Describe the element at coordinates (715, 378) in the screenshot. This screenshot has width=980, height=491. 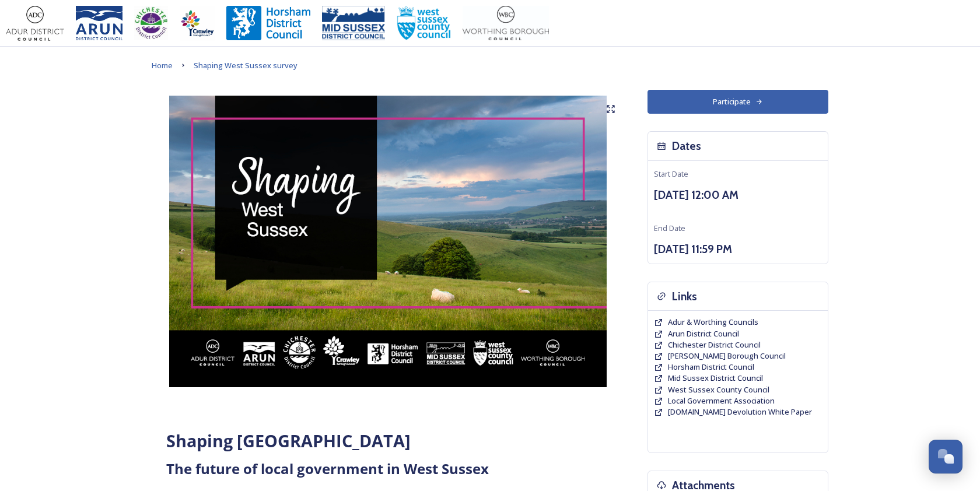
I see `a: Mid Sussex District Council` at that location.